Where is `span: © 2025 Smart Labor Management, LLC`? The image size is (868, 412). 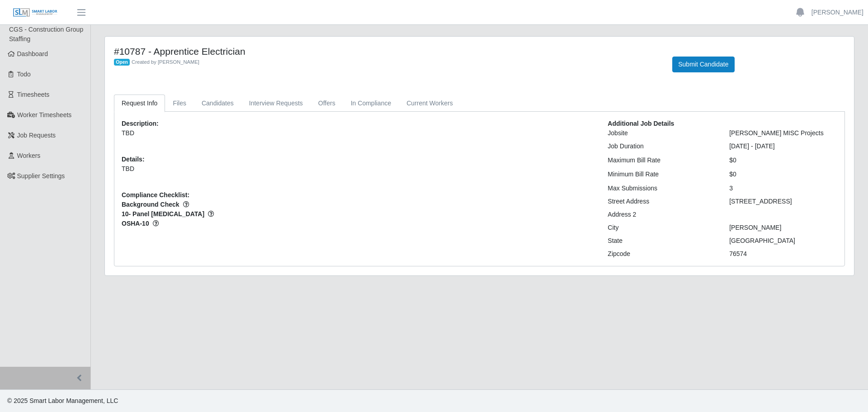
span: © 2025 Smart Labor Management, LLC is located at coordinates (62, 401).